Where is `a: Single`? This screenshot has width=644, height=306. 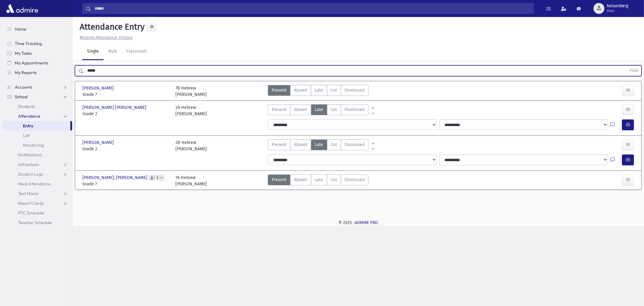 a: Single is located at coordinates (93, 51).